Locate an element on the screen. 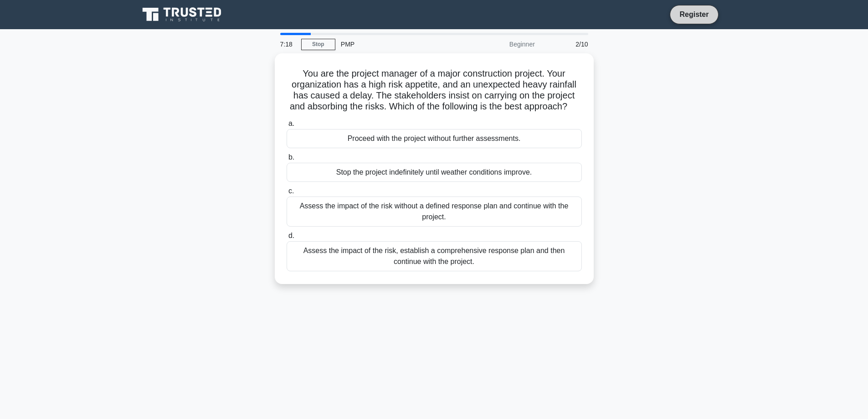  a: Stop is located at coordinates (318, 44).